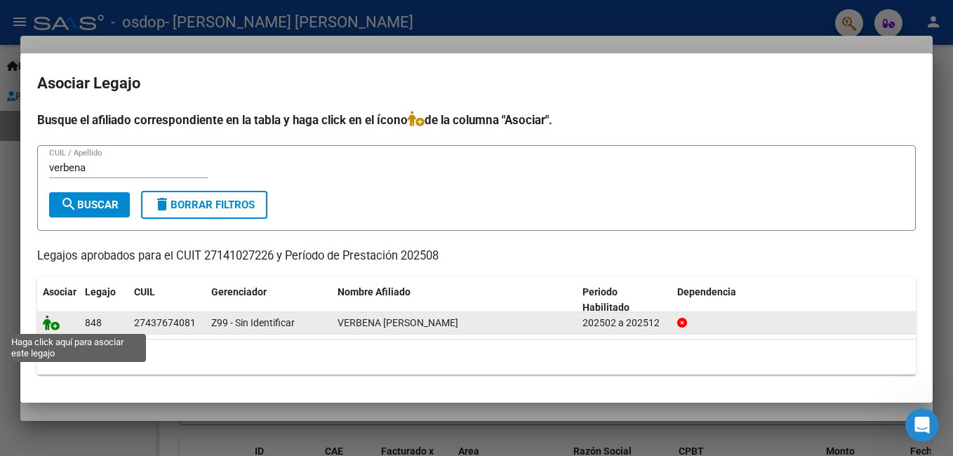  I want to click on p: Legajos aprobados para el CUIT 27141027226 y Período de Prestación 202508, so click(477, 256).